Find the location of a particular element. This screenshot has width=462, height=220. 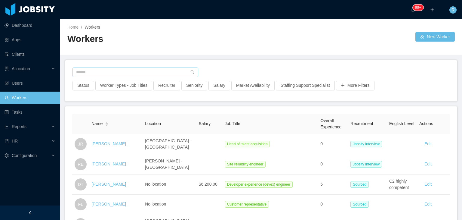

div: Sort is located at coordinates (107, 123).